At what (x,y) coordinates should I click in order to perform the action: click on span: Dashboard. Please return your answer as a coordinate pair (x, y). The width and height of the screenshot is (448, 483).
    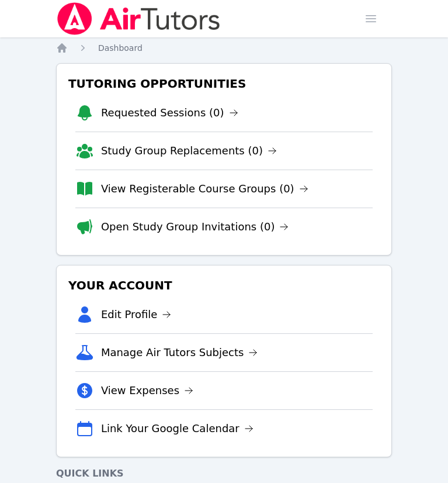
    Looking at the image, I should click on (120, 48).